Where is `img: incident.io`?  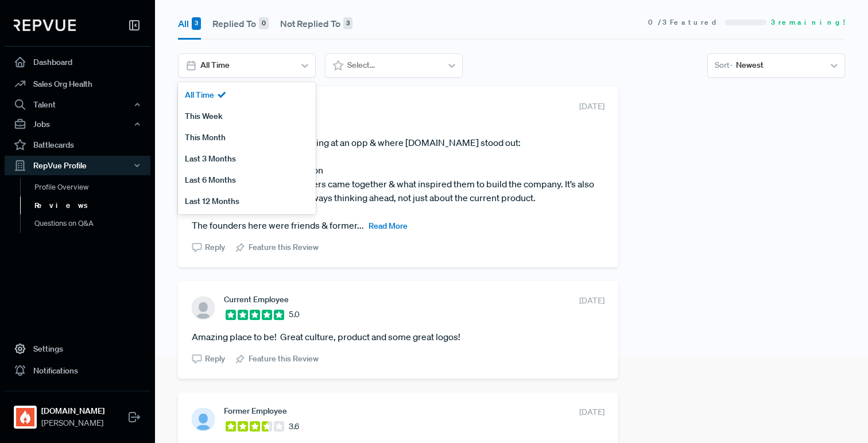 img: incident.io is located at coordinates (25, 418).